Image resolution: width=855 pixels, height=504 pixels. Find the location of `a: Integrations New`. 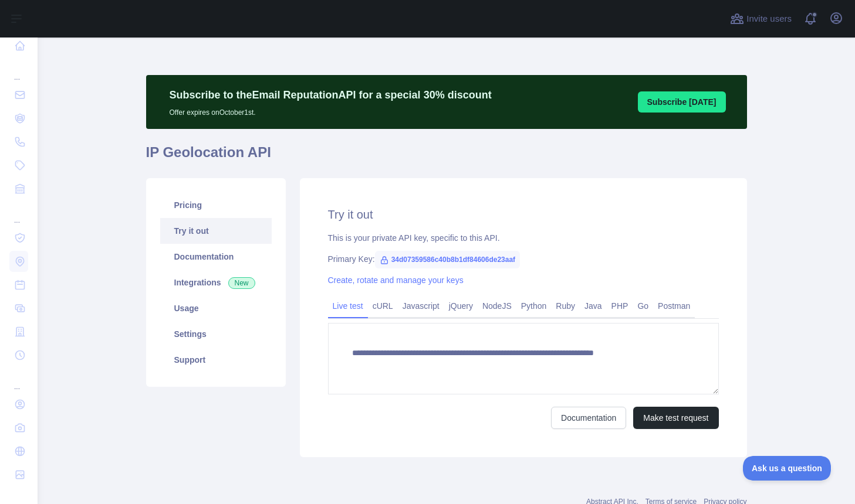

a: Integrations New is located at coordinates (216, 283).